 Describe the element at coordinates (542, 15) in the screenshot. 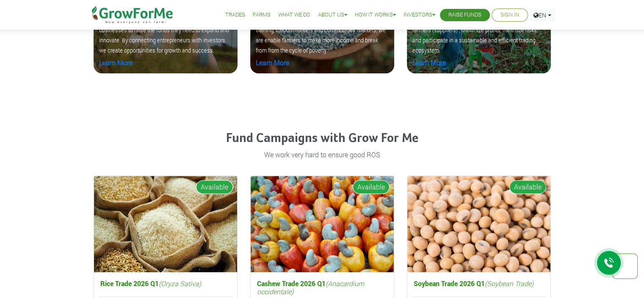

I see `a: EN` at that location.